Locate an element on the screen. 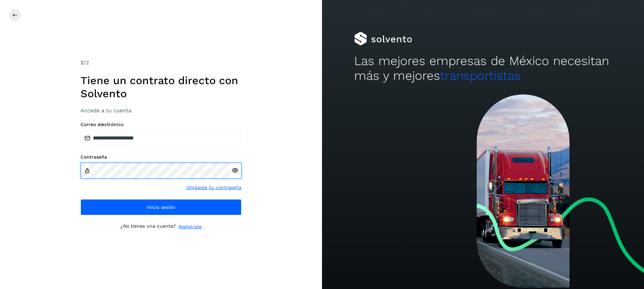  span: Inicia sesión is located at coordinates (161, 208).